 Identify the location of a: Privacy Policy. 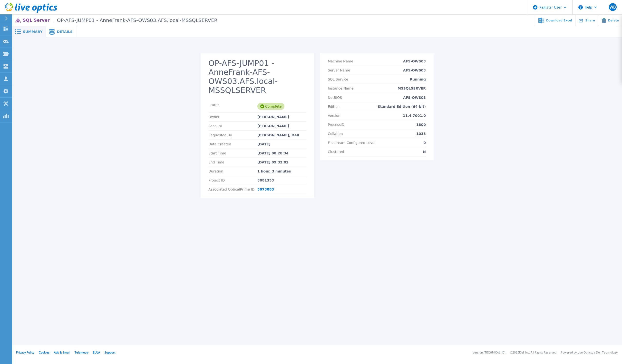
(25, 352).